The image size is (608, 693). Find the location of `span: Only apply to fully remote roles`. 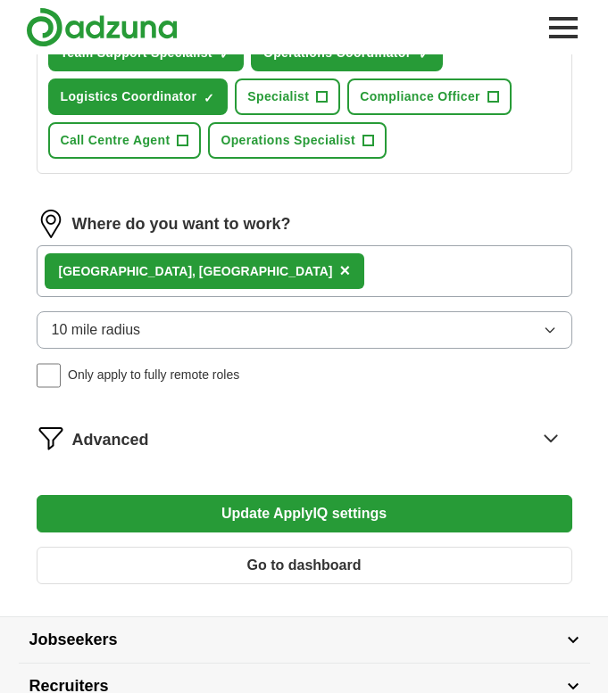

span: Only apply to fully remote roles is located at coordinates (153, 375).